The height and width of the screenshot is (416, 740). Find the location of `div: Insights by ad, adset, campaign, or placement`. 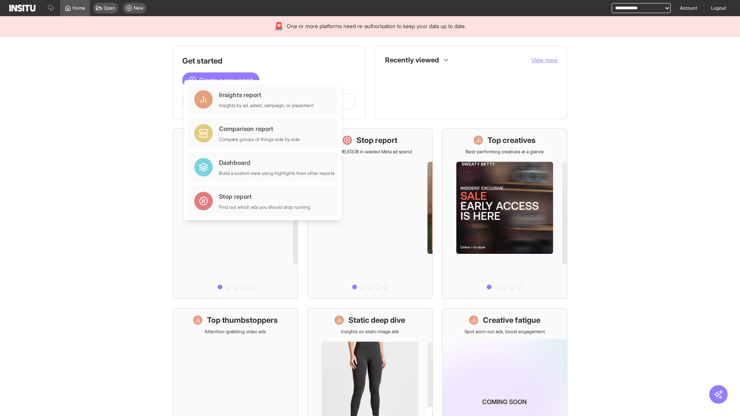

div: Insights by ad, adset, campaign, or placement is located at coordinates (266, 106).